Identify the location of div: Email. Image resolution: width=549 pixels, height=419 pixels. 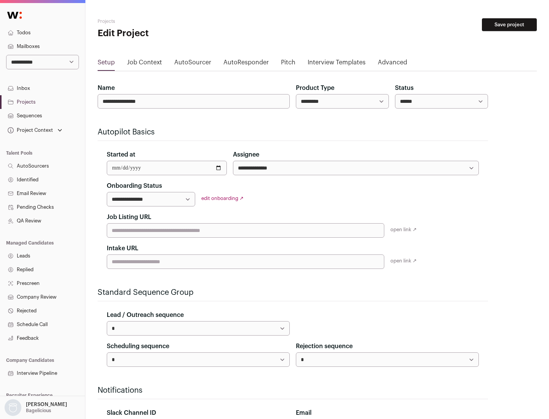
(387, 413).